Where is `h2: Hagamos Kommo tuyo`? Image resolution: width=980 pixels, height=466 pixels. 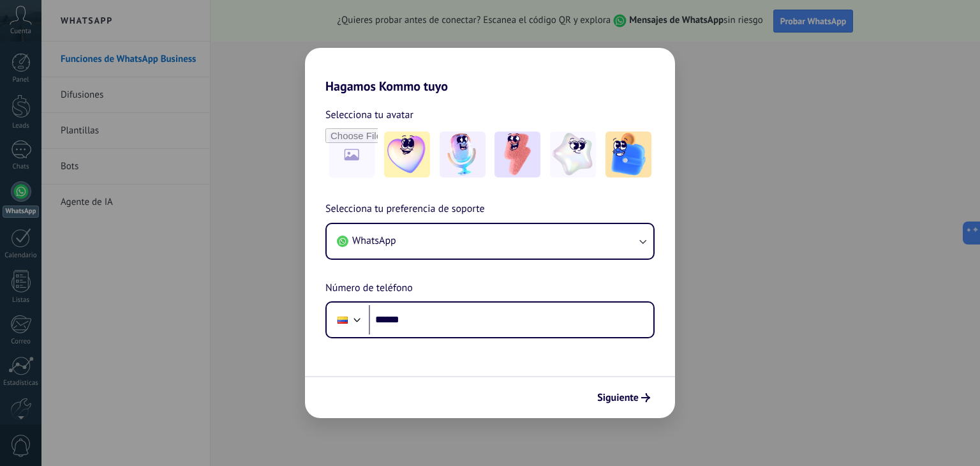
h2: Hagamos Kommo tuyo is located at coordinates (490, 71).